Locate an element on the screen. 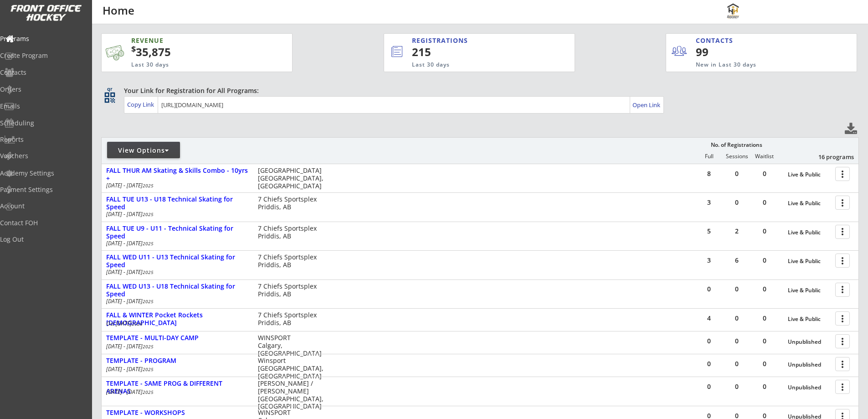 This screenshot has width=868, height=419. div: CONTACTS is located at coordinates (717, 40).